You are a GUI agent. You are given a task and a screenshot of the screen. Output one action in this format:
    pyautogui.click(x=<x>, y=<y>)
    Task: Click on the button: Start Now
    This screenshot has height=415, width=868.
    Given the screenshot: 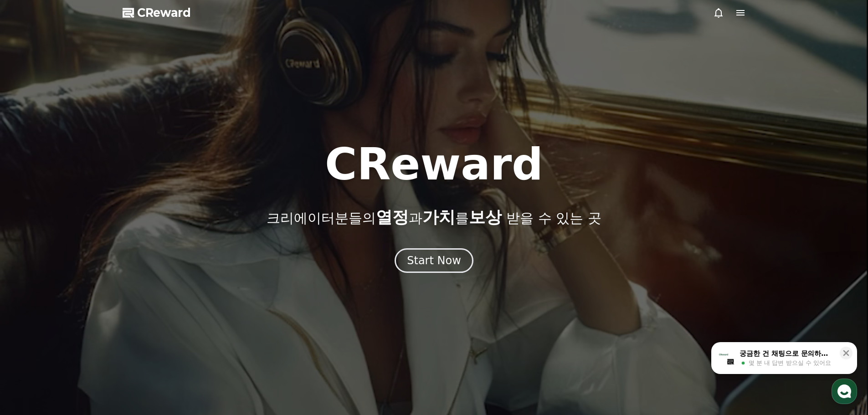 What is the action you would take?
    pyautogui.click(x=434, y=261)
    